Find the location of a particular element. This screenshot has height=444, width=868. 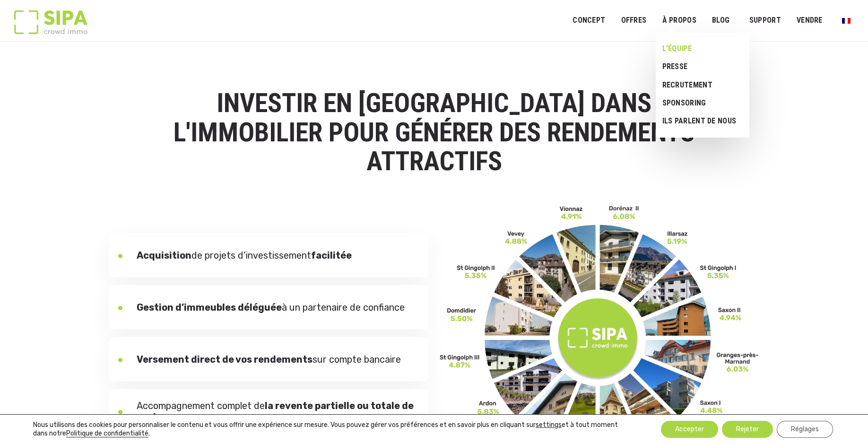

a: SUPPORT is located at coordinates (765, 20).